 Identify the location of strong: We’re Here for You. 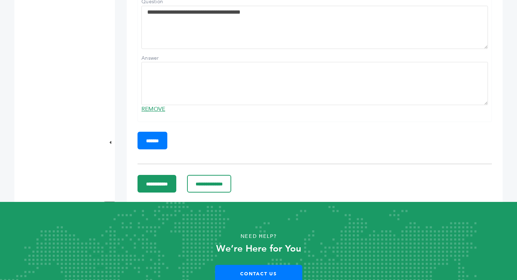
(259, 248).